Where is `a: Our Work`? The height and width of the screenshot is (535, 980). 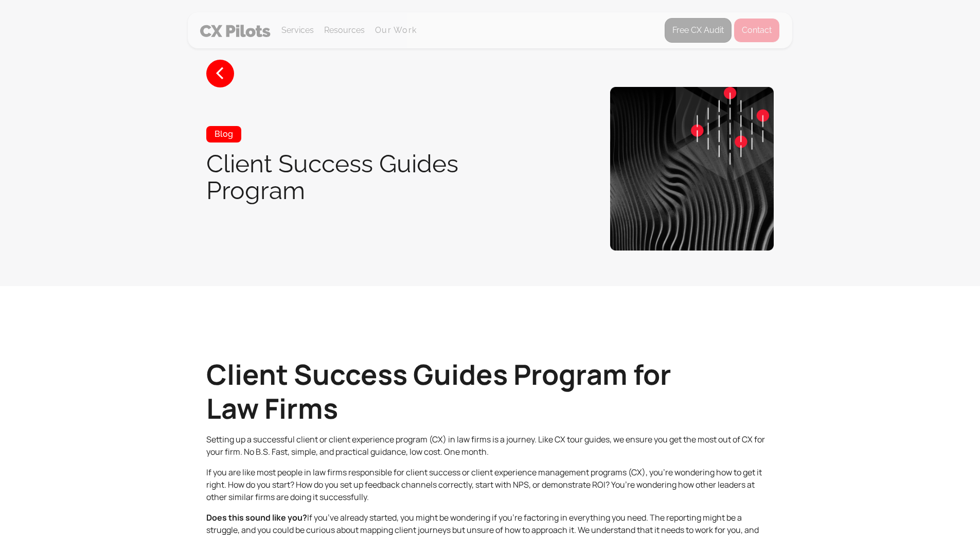 a: Our Work is located at coordinates (396, 31).